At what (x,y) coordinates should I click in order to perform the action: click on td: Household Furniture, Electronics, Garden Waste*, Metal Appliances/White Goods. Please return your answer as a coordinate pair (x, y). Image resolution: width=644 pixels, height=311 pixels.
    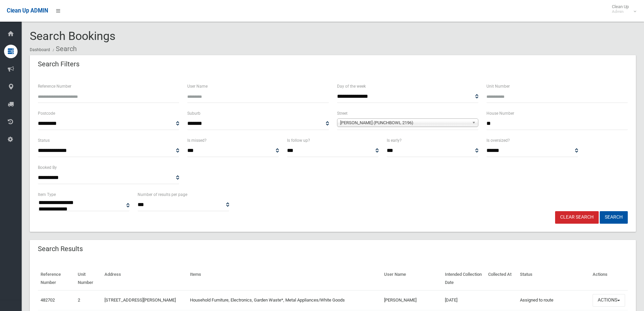
    Looking at the image, I should click on (284, 300).